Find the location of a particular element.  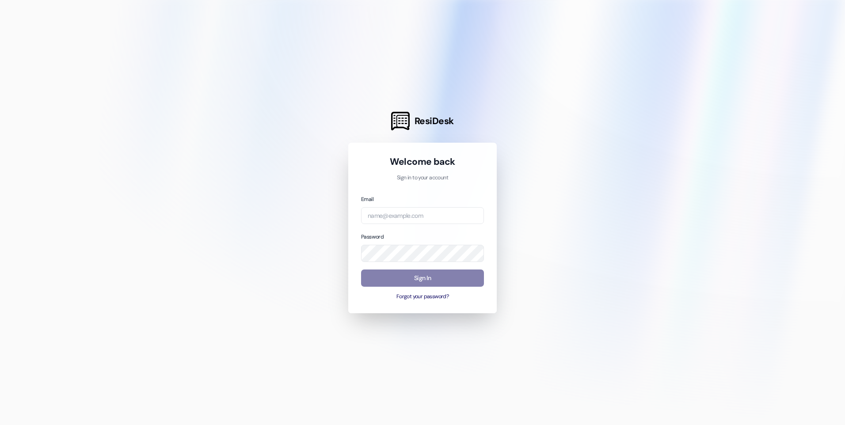

button: Forgot your password? is located at coordinates (423, 297).